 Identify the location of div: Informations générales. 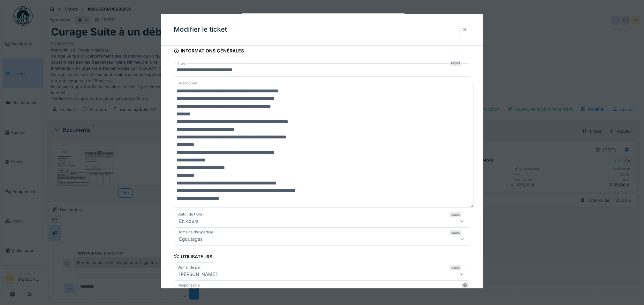
(209, 51).